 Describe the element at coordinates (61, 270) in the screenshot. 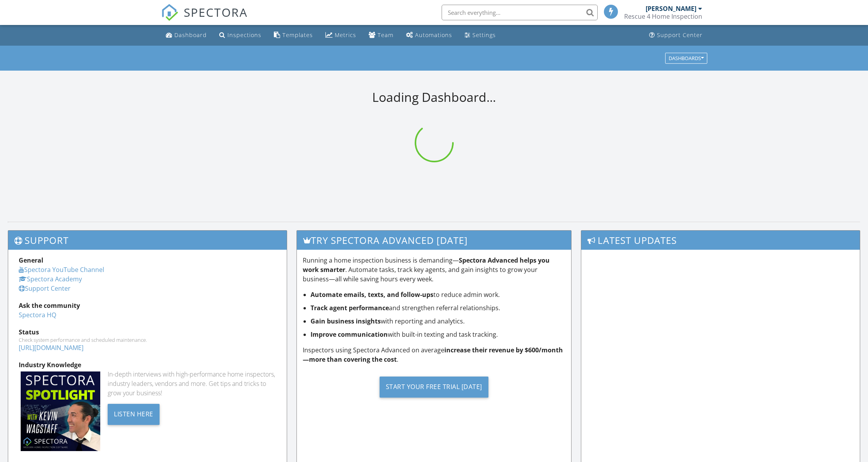

I see `a: Spectora YouTube Channel` at that location.